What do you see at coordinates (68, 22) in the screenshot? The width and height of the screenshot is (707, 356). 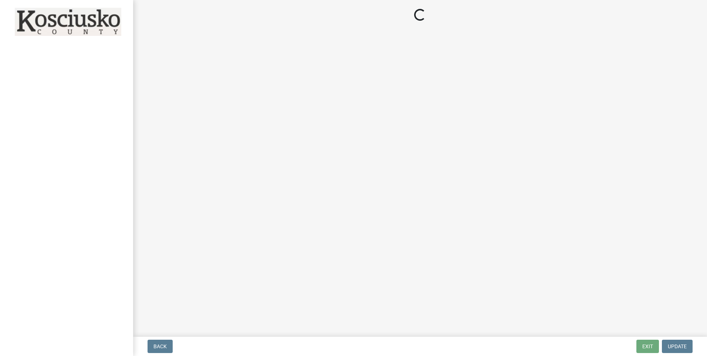 I see `img: Kosciusko County, Indiana` at bounding box center [68, 22].